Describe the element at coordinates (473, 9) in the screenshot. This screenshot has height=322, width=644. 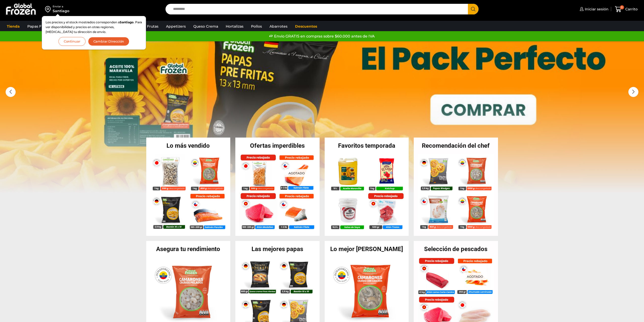
I see `button: Search button` at that location.